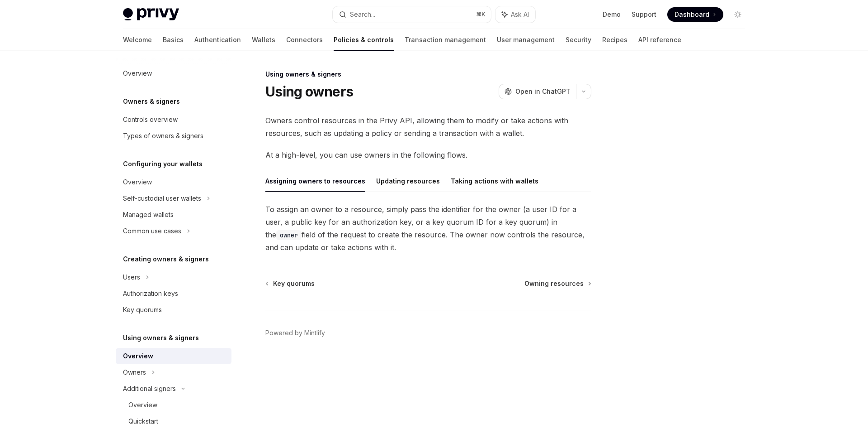 This screenshot has width=868, height=434. Describe the element at coordinates (644, 15) in the screenshot. I see `a: Support` at that location.